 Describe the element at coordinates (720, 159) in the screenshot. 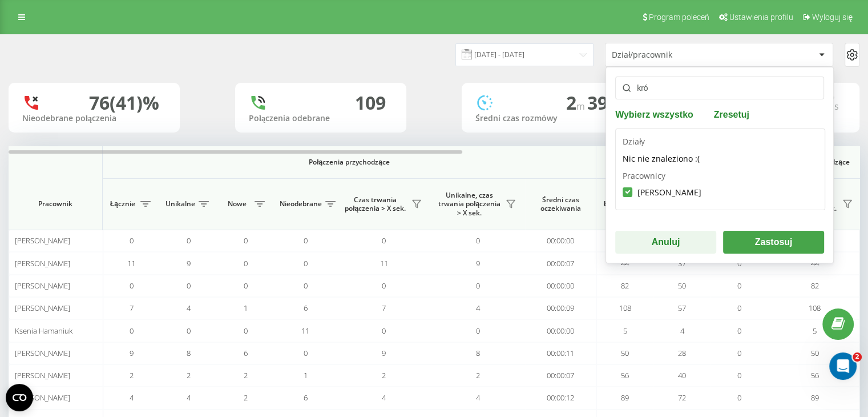

I see `div: Nic nie znaleziono :(` at that location.